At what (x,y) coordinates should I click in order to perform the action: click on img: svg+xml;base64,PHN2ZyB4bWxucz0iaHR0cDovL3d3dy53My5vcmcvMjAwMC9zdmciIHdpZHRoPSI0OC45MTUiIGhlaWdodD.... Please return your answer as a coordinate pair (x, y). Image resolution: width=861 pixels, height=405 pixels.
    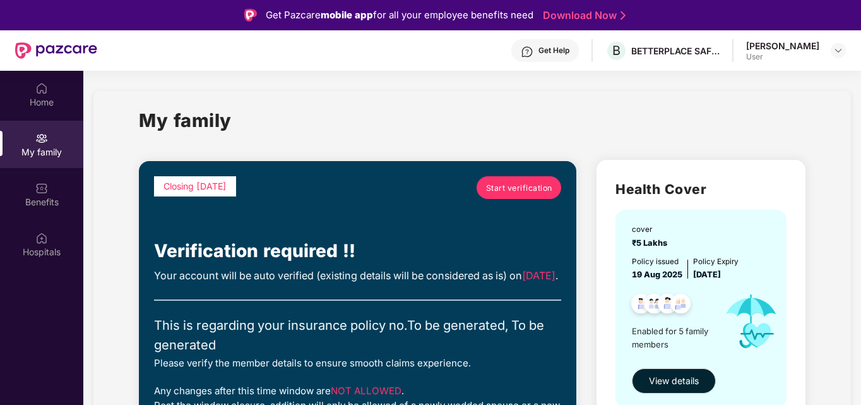
    Looking at the image, I should click on (654, 305).